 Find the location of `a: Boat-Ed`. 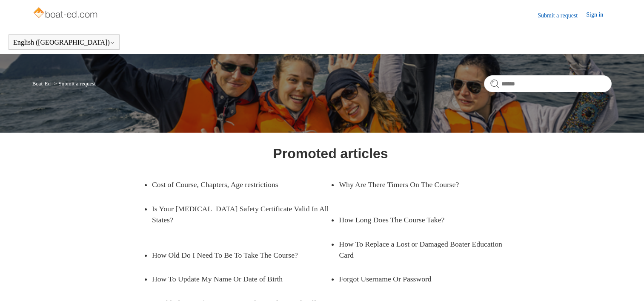

a: Boat-Ed is located at coordinates (41, 83).